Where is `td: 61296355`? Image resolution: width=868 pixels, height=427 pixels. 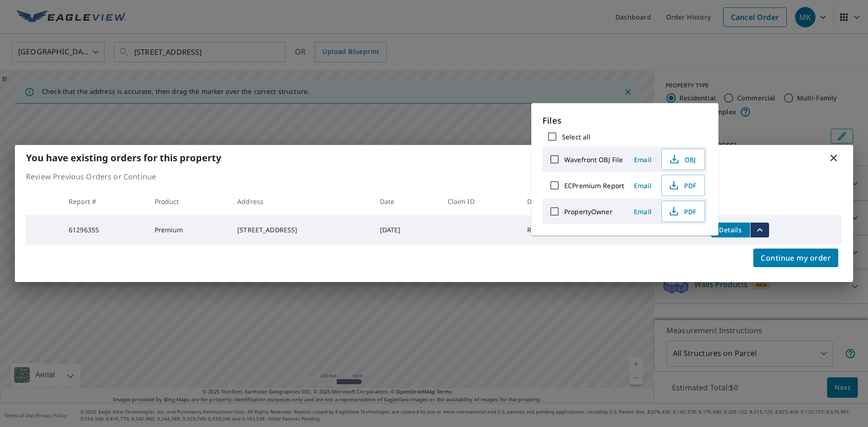
td: 61296355 is located at coordinates (104, 230).